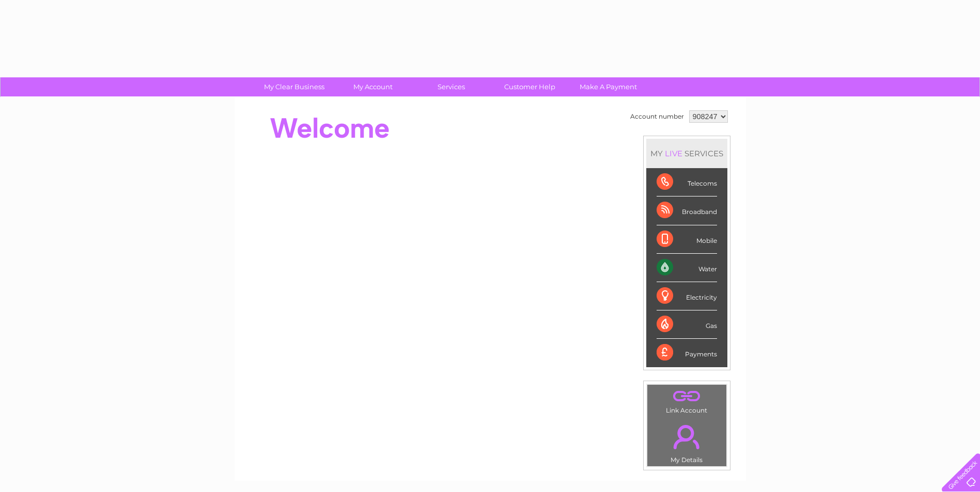  Describe the element at coordinates (686, 239) in the screenshot. I see `div: Mobile` at that location.